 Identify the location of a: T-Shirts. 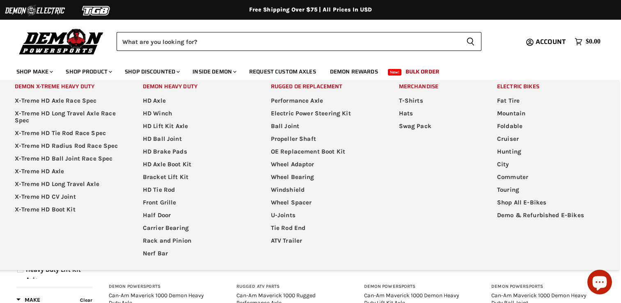
(437, 101).